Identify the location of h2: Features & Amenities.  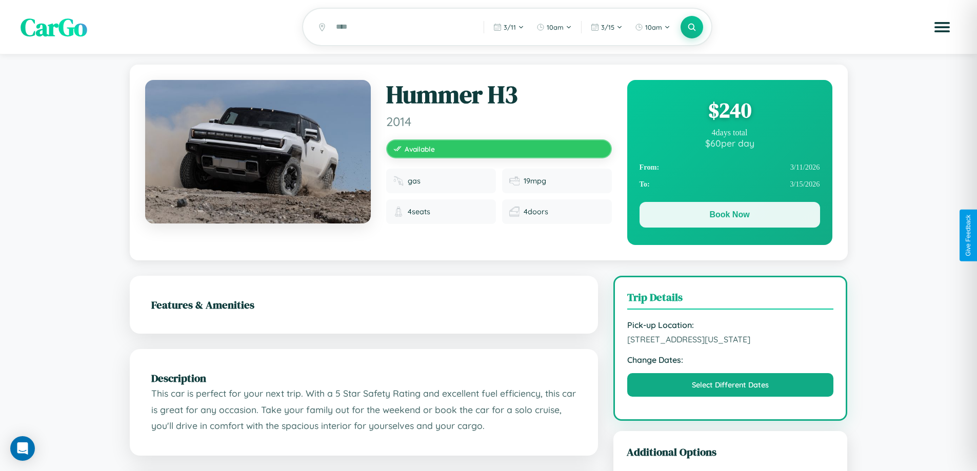
(364, 305).